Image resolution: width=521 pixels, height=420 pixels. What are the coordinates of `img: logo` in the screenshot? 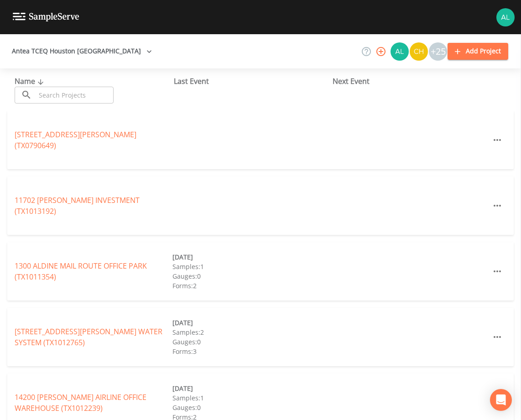 It's located at (46, 17).